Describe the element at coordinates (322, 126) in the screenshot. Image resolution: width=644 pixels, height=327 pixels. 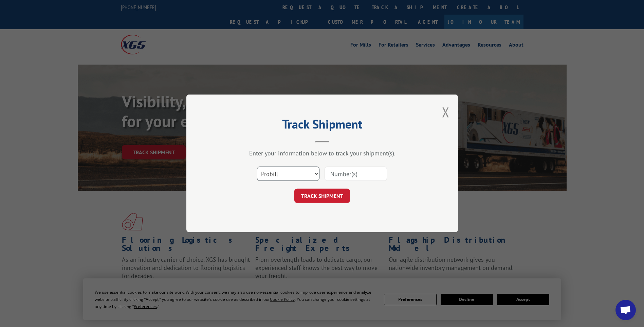
I see `h2: Track Shipment` at that location.